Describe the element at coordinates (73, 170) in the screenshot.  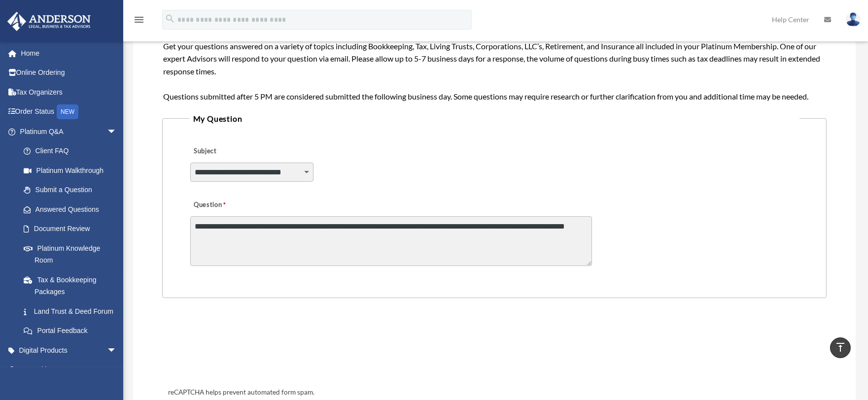
I see `a: Platinum Walkthrough` at that location.